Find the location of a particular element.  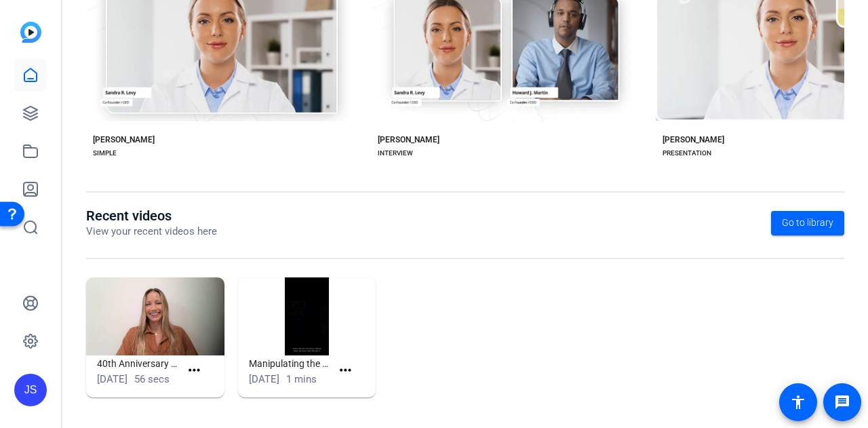

span: 56 secs is located at coordinates (151, 379).